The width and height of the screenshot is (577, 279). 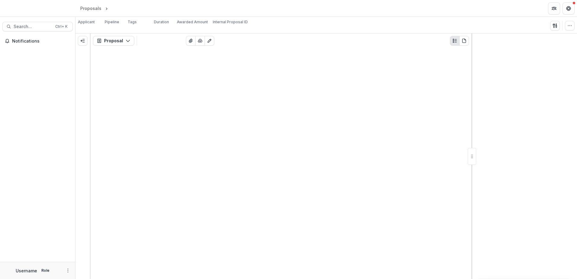 What do you see at coordinates (45, 270) in the screenshot?
I see `p: Role` at bounding box center [45, 270].